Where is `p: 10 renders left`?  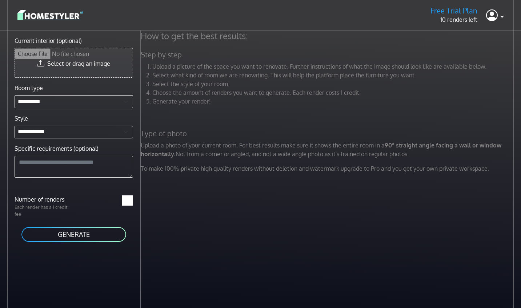
p: 10 renders left is located at coordinates (454, 20).